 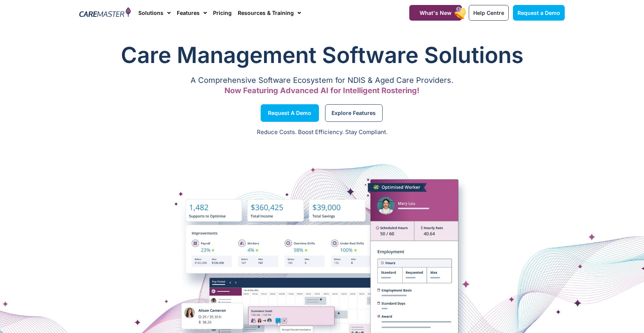 I want to click on span: Explore Features, so click(x=354, y=113).